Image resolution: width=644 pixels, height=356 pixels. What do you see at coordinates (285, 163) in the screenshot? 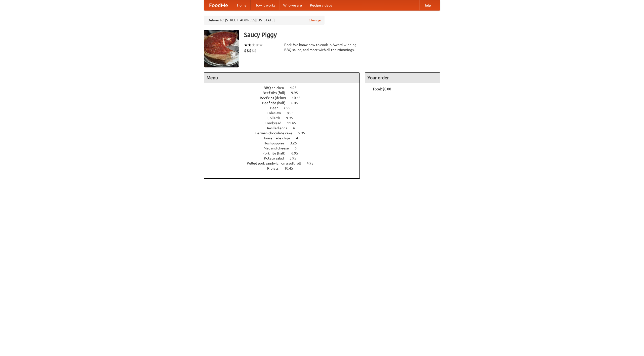
I see `a: Pulled pork sandwich on a soft roll 4.95` at bounding box center [285, 163].